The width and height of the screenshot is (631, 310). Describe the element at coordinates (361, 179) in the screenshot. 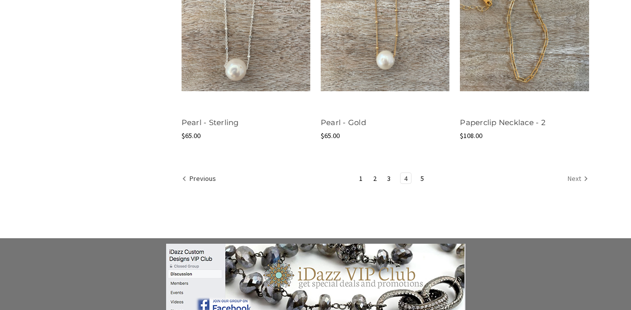

I see `a: Page 1 of 5` at that location.